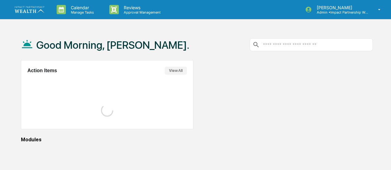 Image resolution: width=391 pixels, height=170 pixels. Describe the element at coordinates (197, 139) in the screenshot. I see `div: Modules` at that location.